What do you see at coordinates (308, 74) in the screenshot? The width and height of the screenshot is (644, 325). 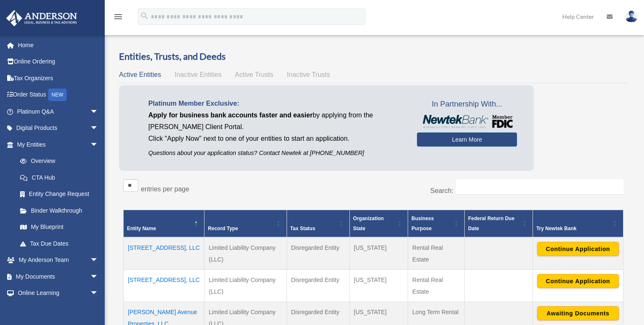 I see `span: Inactive Trusts` at bounding box center [308, 74].